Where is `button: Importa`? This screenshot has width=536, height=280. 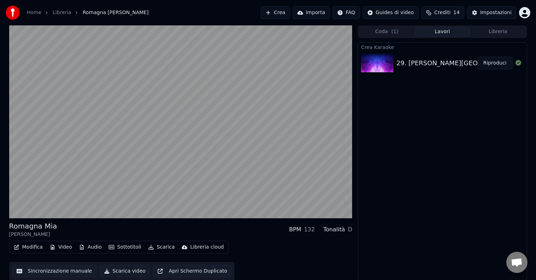 button: Importa is located at coordinates (311, 13).